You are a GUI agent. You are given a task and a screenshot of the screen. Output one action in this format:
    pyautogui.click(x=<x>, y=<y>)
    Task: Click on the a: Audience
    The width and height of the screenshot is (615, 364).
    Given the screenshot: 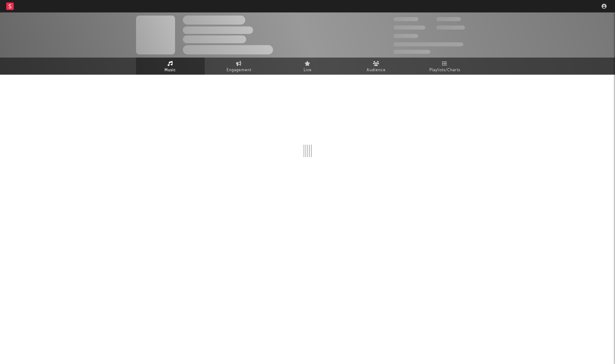 What is the action you would take?
    pyautogui.click(x=376, y=66)
    